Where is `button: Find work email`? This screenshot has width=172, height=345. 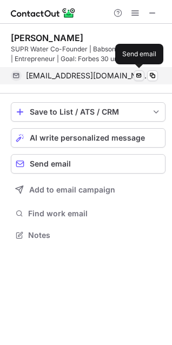
button: Find work email is located at coordinates (88, 214).